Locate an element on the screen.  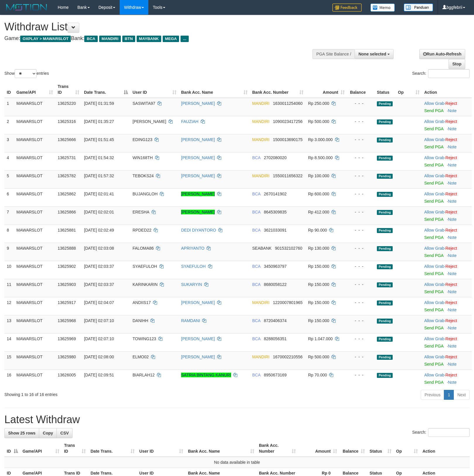
span: RPDED22 is located at coordinates (142, 230).